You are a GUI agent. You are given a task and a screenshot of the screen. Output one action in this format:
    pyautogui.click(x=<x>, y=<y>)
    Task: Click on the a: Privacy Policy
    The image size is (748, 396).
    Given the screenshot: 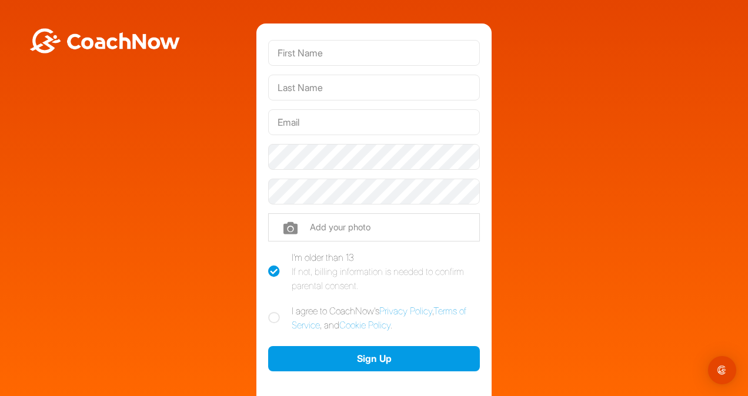 What is the action you would take?
    pyautogui.click(x=406, y=311)
    